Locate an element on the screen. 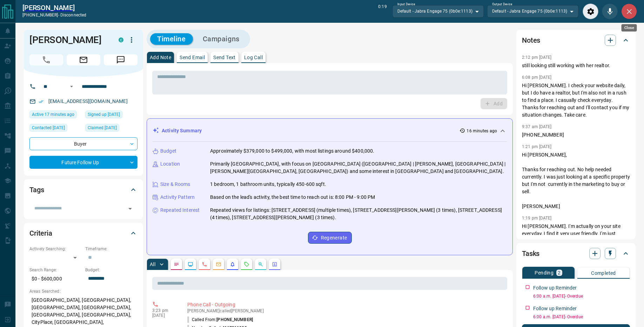 Image resolution: width=644 pixels, height=327 pixels. button: Campaigns is located at coordinates (221, 39).